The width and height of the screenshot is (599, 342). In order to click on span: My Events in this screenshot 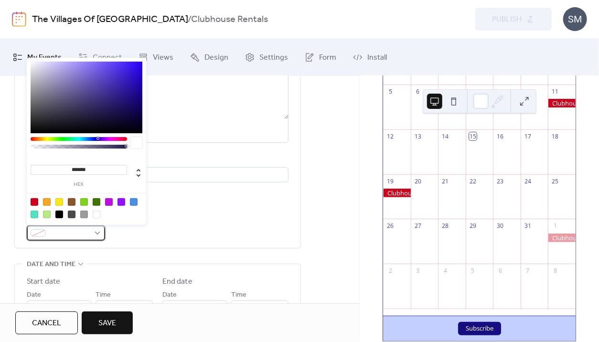, I will do `click(44, 58)`.